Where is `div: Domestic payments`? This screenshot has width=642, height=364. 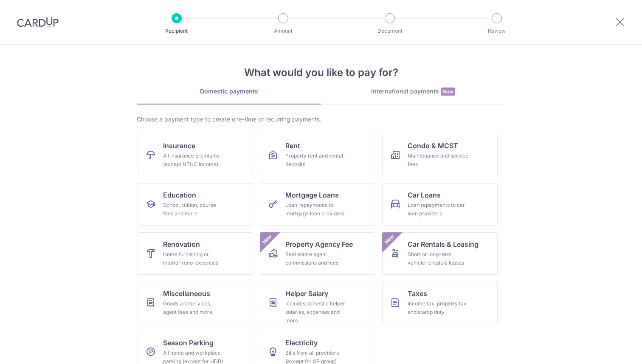
div: Domestic payments is located at coordinates (229, 91).